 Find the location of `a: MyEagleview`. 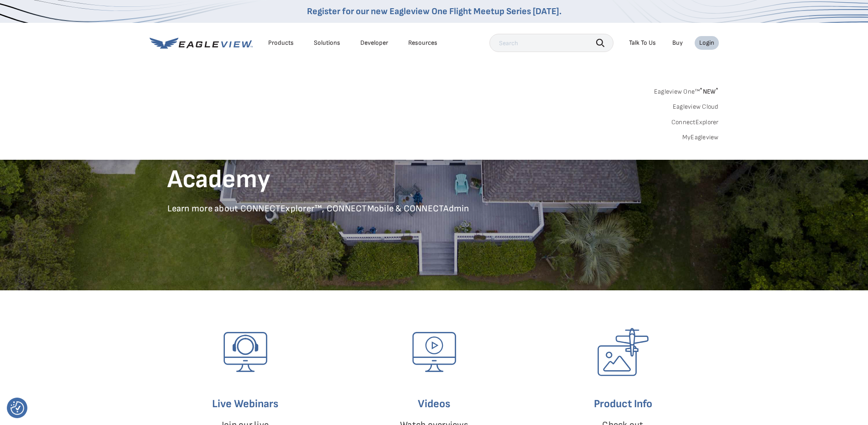

a: MyEagleview is located at coordinates (701, 138).